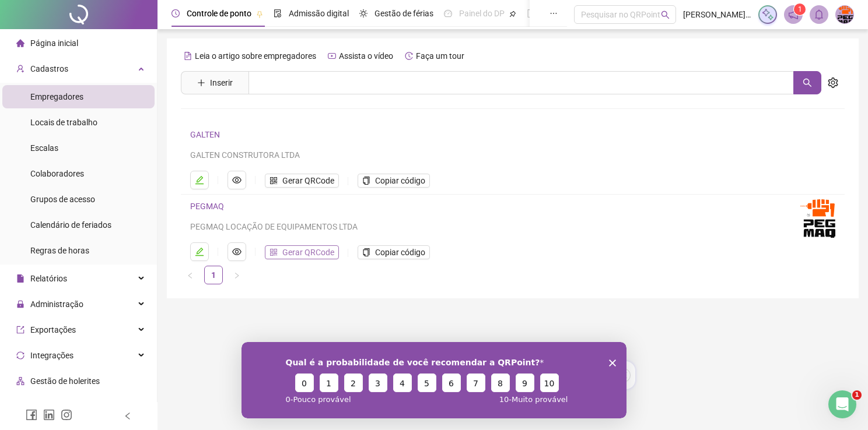 This screenshot has height=430, width=868. Describe the element at coordinates (332, 56) in the screenshot. I see `span: youtube` at that location.